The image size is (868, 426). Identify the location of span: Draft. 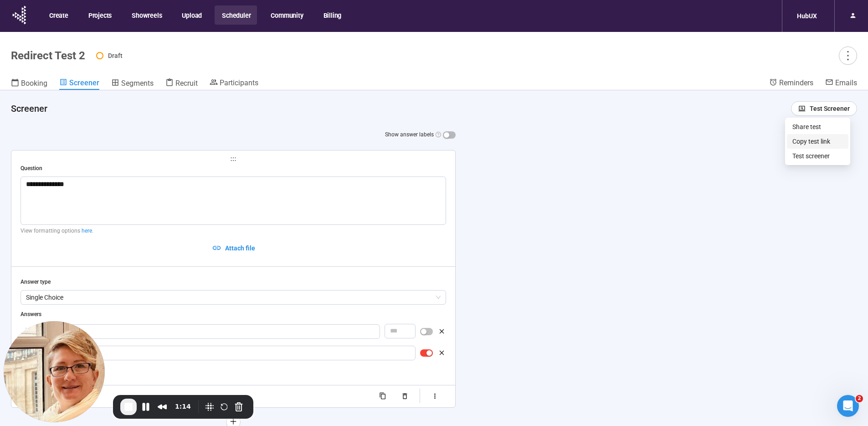
(115, 55).